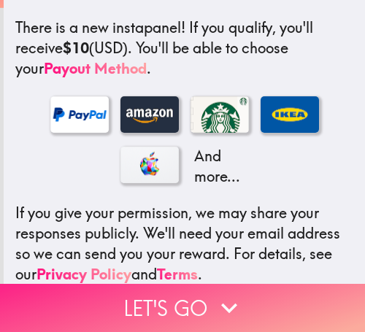 The width and height of the screenshot is (365, 332). What do you see at coordinates (76, 47) in the screenshot?
I see `b: $10` at bounding box center [76, 47].